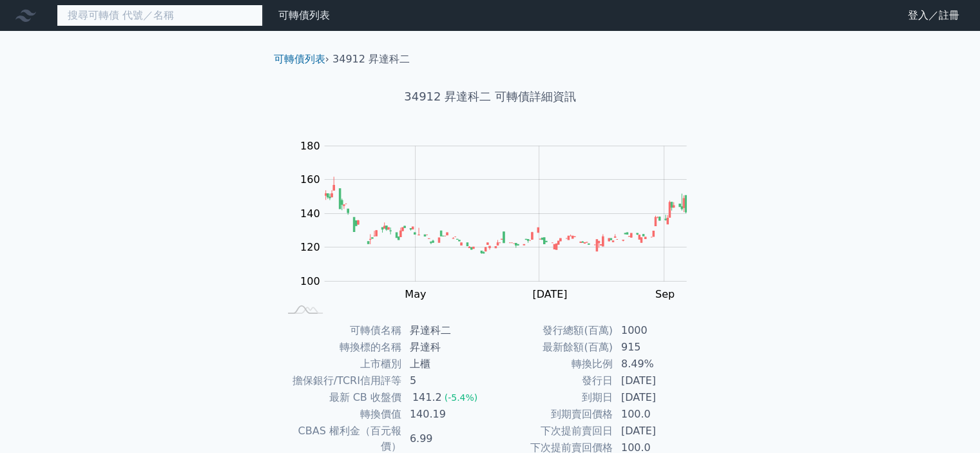 The height and width of the screenshot is (453, 980). Describe the element at coordinates (415, 294) in the screenshot. I see `tspan: May` at that location.